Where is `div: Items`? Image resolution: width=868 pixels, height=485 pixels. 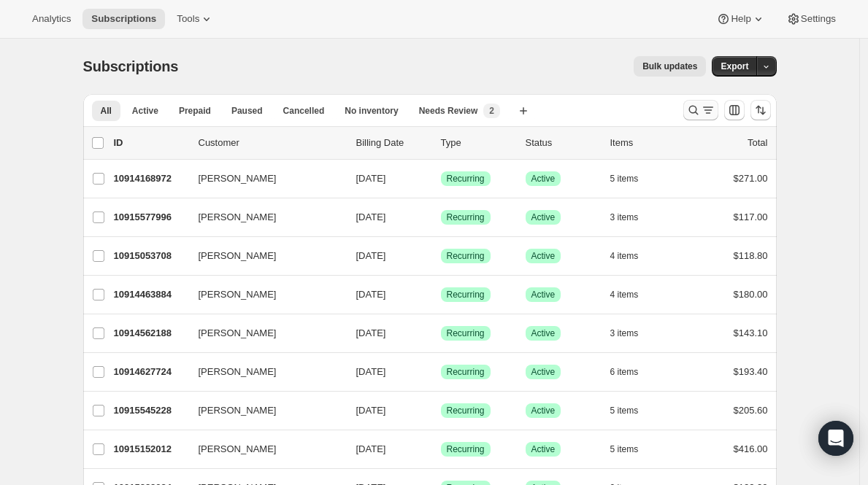 div: Items is located at coordinates (647, 143).